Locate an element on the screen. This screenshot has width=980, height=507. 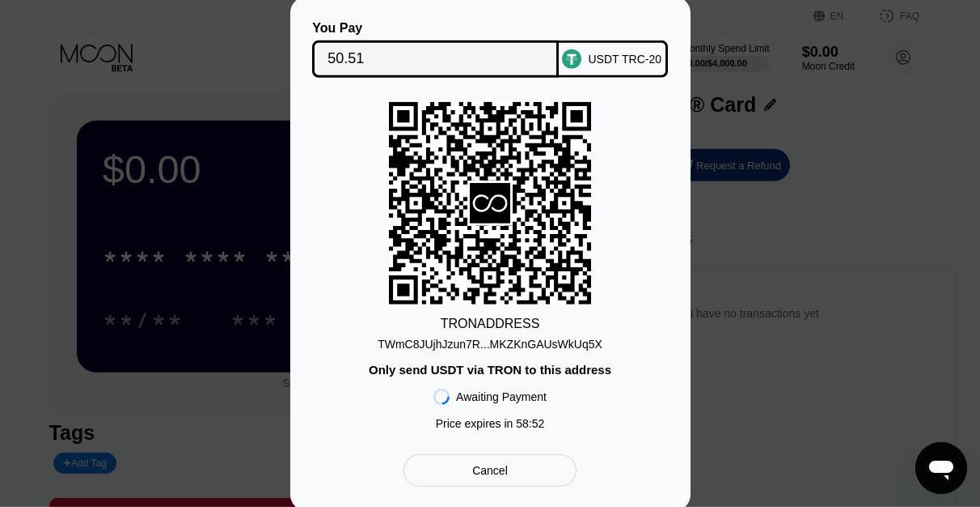
span: 58 : 52 is located at coordinates (529, 423).